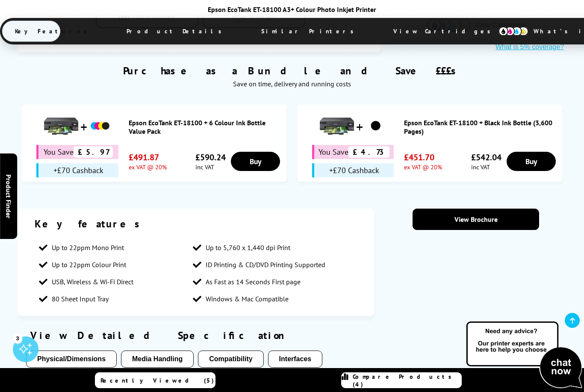 This screenshot has width=584, height=392. Describe the element at coordinates (230, 359) in the screenshot. I see `button: Compatibility` at that location.